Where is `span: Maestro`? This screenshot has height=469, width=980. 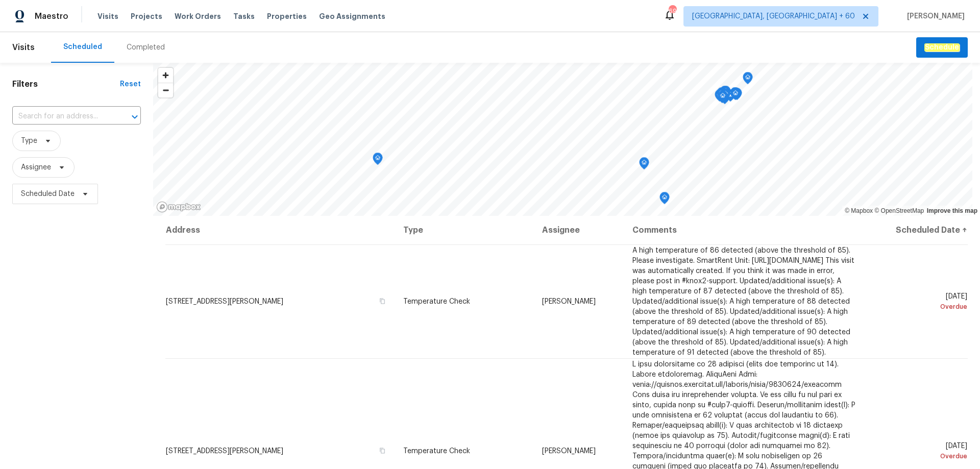 span: Maestro is located at coordinates (51, 16).